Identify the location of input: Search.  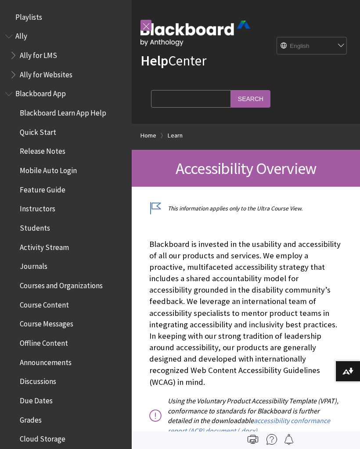
(251, 98).